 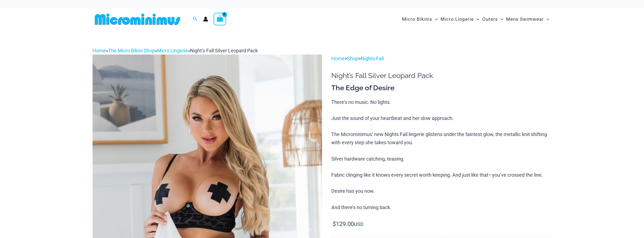 I want to click on span: Micro Bikinis, so click(x=417, y=19).